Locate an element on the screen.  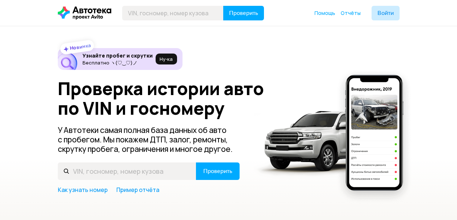
span: Ну‑ка is located at coordinates (166, 59).